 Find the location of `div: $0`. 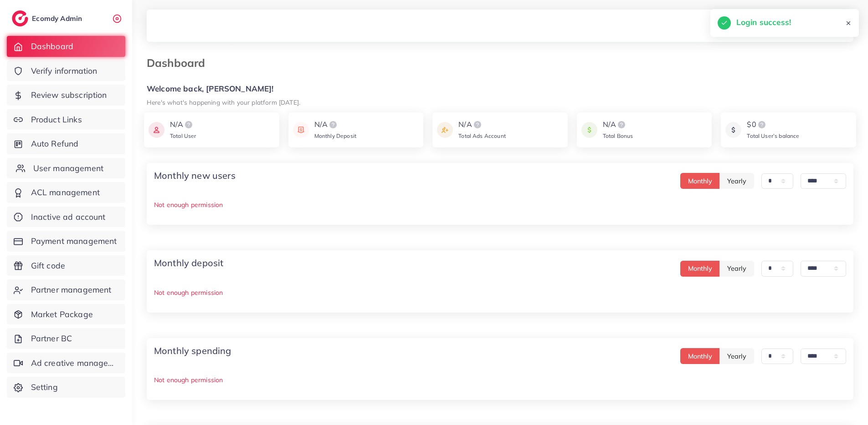

div: $0 is located at coordinates (773, 125).